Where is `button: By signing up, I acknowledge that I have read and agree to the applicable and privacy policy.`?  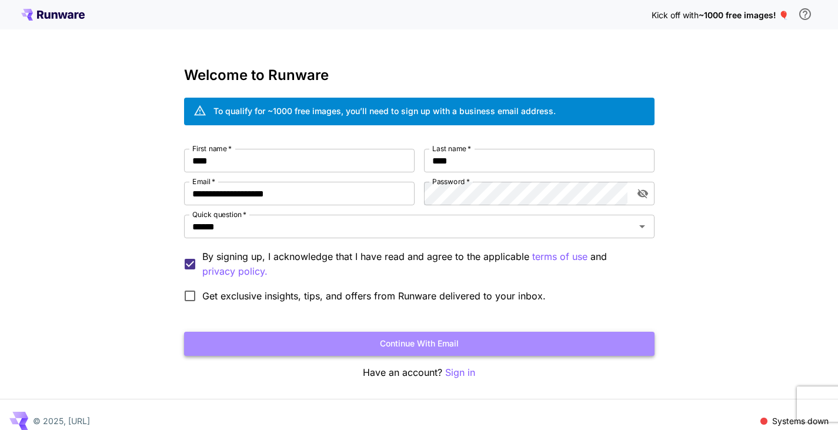
button: By signing up, I acknowledge that I have read and agree to the applicable and privacy policy. is located at coordinates (560, 256).